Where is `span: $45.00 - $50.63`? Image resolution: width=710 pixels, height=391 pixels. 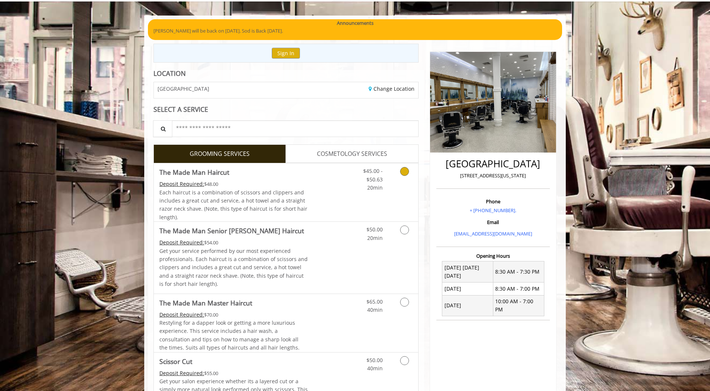 span: $45.00 - $50.63 is located at coordinates (373, 175).